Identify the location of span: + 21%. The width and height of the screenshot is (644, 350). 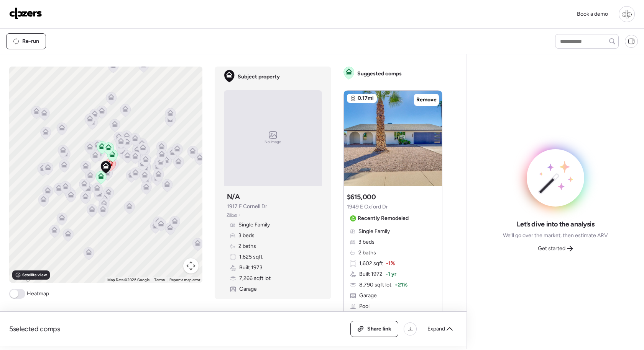
(401, 285).